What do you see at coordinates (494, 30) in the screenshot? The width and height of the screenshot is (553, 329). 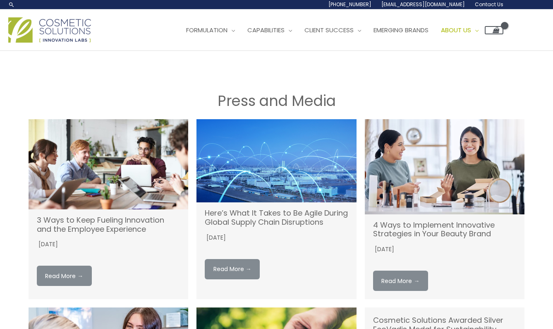 I see `a: View Shopping Cart, empty` at bounding box center [494, 30].